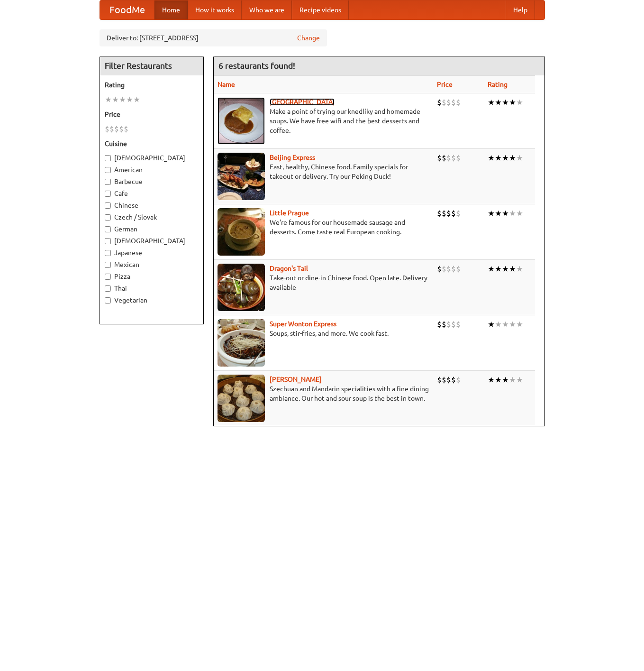 This screenshot has width=644, height=671. Describe the element at coordinates (152, 181) in the screenshot. I see `label: Barbecue` at that location.